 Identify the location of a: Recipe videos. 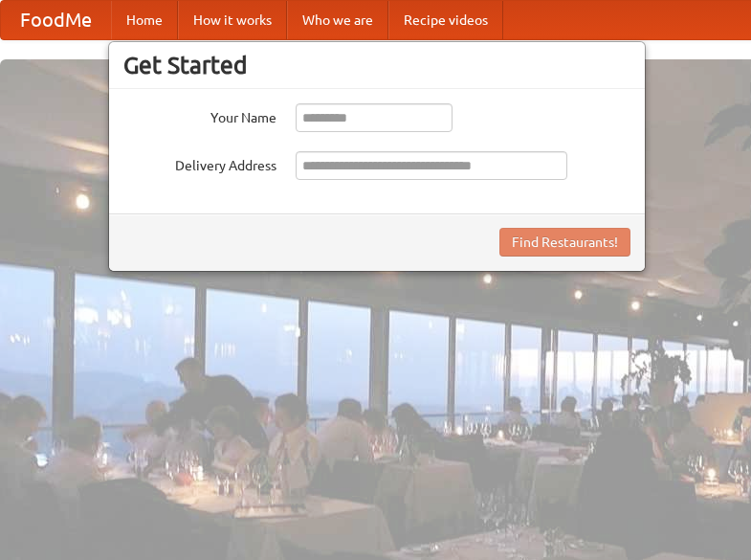
(445, 20).